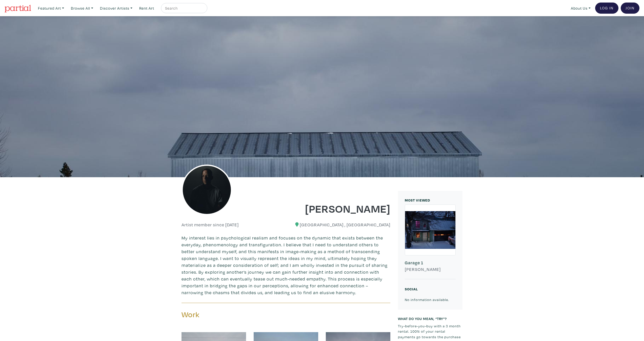 This screenshot has height=341, width=644. Describe the element at coordinates (430, 318) in the screenshot. I see `h6: What do you mean, “try”?` at that location.